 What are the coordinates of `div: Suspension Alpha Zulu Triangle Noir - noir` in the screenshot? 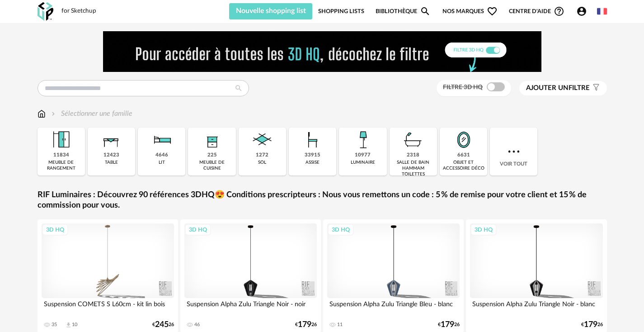 It's located at (251, 307).